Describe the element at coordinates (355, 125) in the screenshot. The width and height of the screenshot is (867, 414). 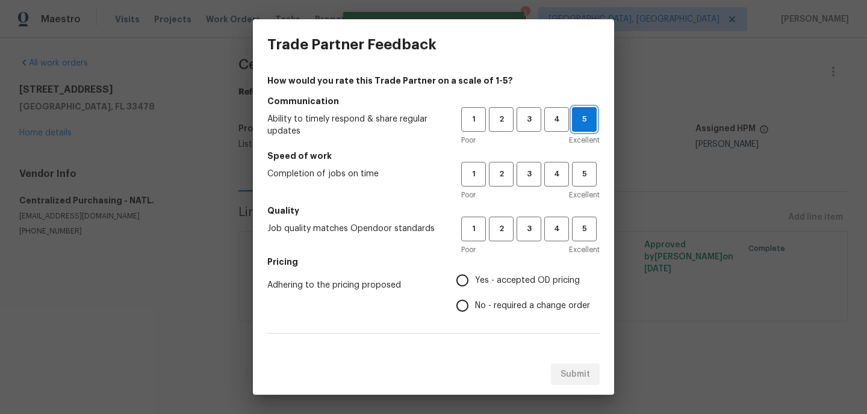
I see `span: Ability to timely respond & share regular updates` at that location.